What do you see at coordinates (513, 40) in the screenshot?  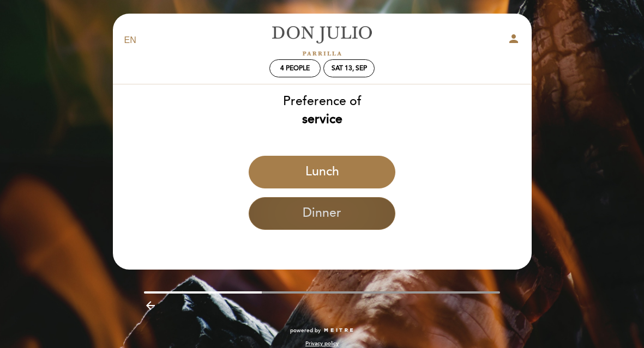 I see `button: person` at bounding box center [513, 40].